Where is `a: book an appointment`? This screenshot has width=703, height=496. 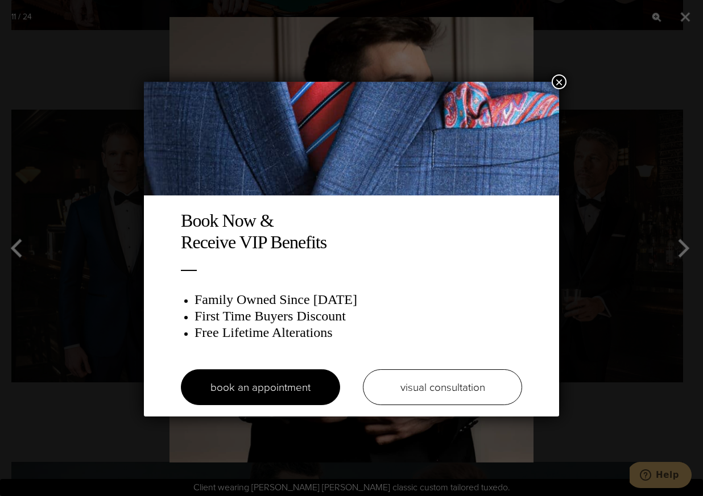 a: book an appointment is located at coordinates (260, 387).